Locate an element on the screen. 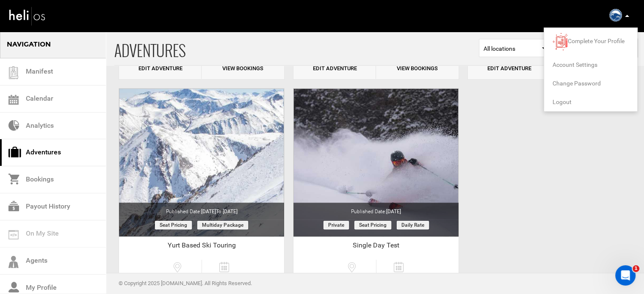 This screenshot has height=294, width=644. span: Account Settings is located at coordinates (575, 65).